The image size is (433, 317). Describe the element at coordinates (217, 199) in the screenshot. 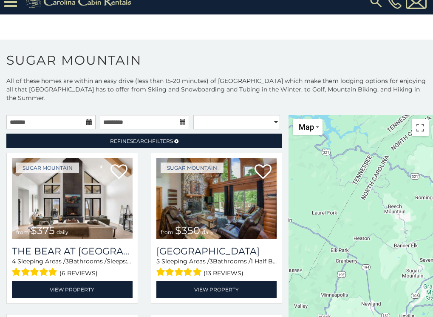

I see `img: Grouse Moor Lodge` at that location.